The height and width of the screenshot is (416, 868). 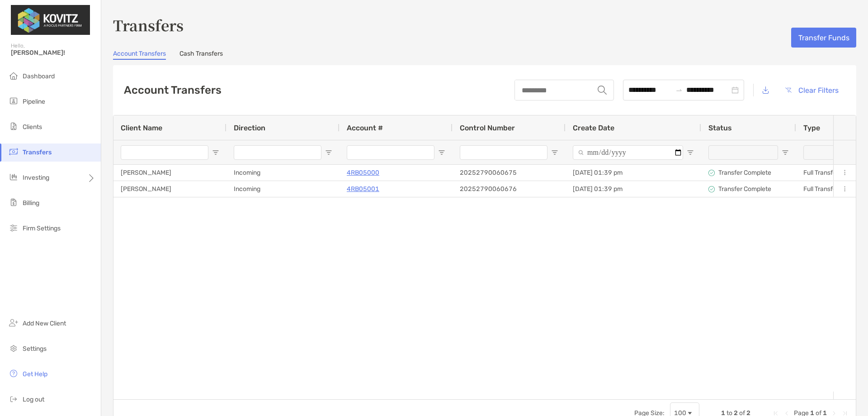 What do you see at coordinates (679, 90) in the screenshot?
I see `span: swap-right` at bounding box center [679, 90].